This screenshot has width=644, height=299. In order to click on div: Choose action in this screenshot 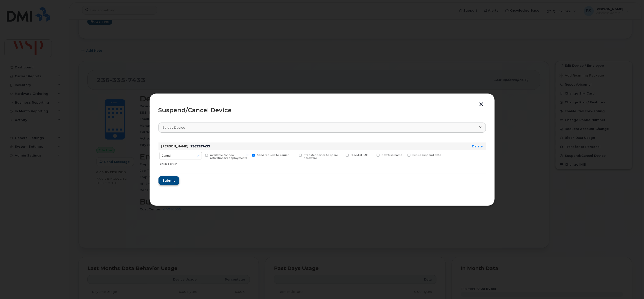, I will do `click(180, 163)`.